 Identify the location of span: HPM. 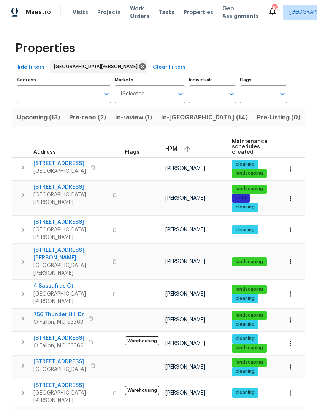
(171, 149).